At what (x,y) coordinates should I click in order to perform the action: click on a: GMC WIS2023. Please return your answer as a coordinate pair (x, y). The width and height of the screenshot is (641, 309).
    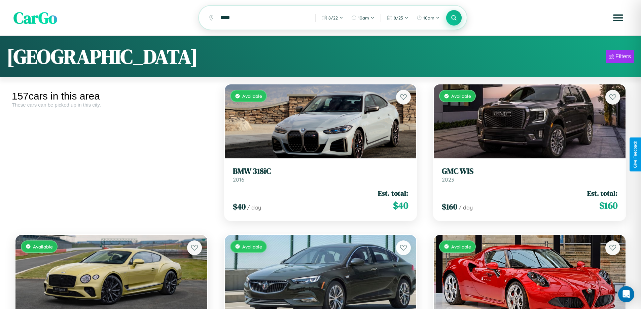
    Looking at the image, I should click on (530, 175).